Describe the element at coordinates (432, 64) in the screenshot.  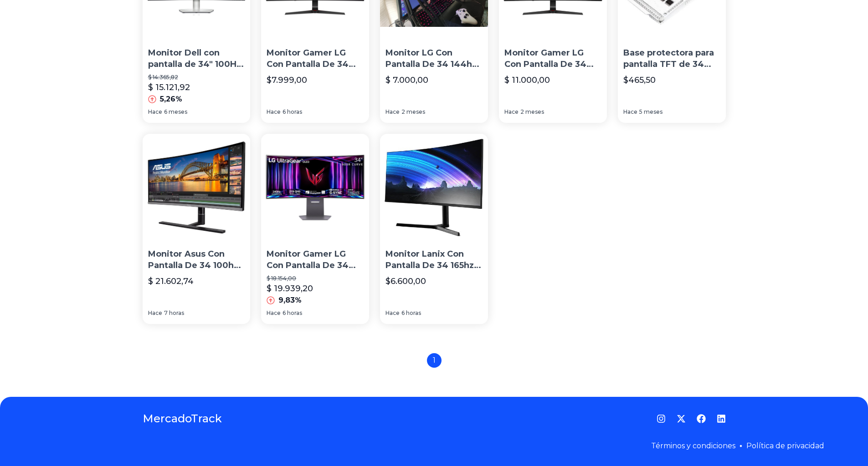
I see `font: Monitor LG Con Pantalla De 34 144hz Y Resolución Full Hd` at that location.